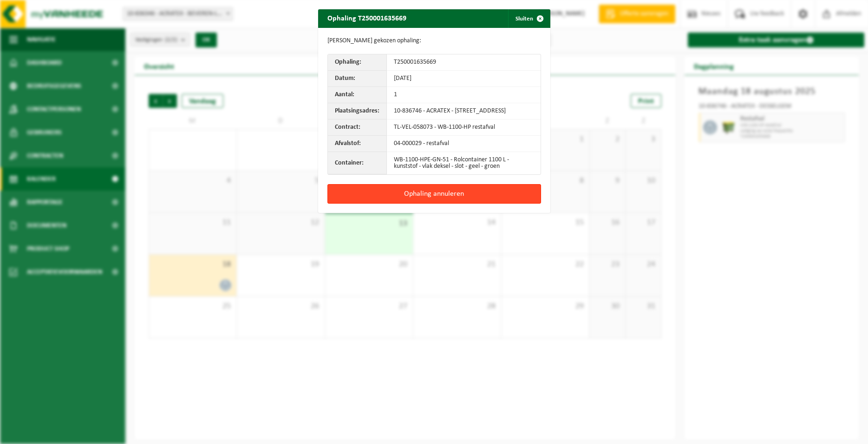  I want to click on th: Container:, so click(357, 163).